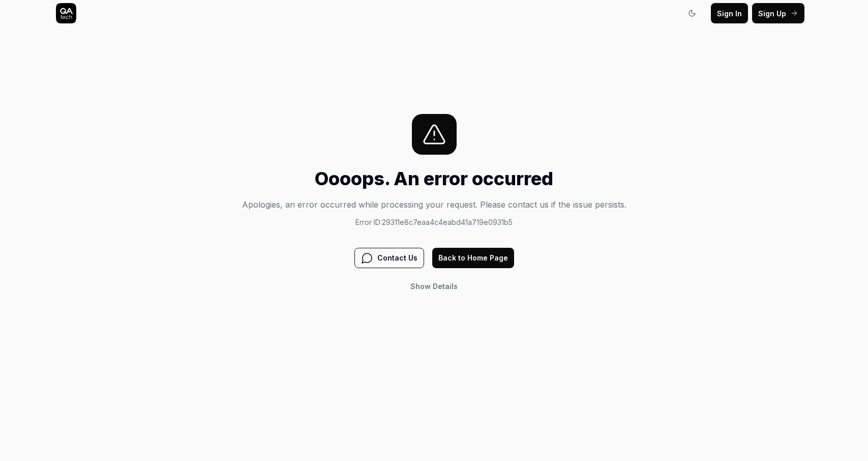  What do you see at coordinates (434, 222) in the screenshot?
I see `p: Error ID: 29311e8c7eaa4c4eabd41a719e0931b5` at bounding box center [434, 222].